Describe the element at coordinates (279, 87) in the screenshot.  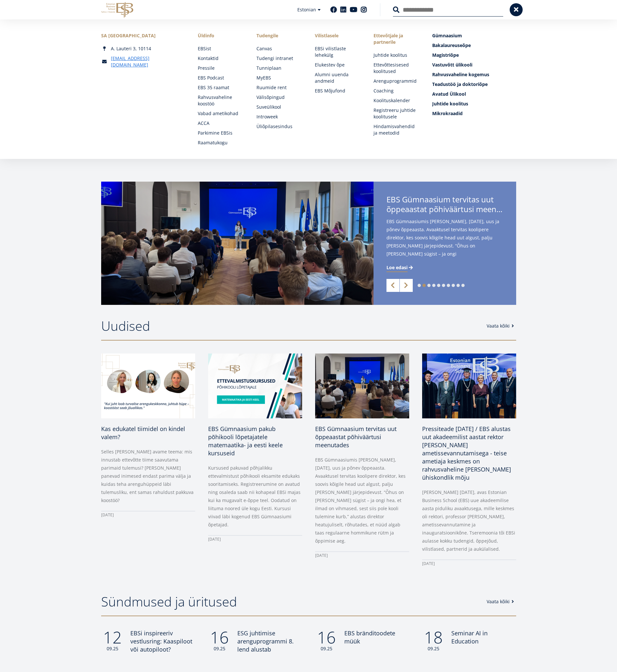
I see `a: Ruumide rent` at that location.